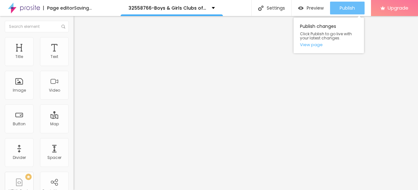  Describe the element at coordinates (348, 8) in the screenshot. I see `span: Publish` at that location.